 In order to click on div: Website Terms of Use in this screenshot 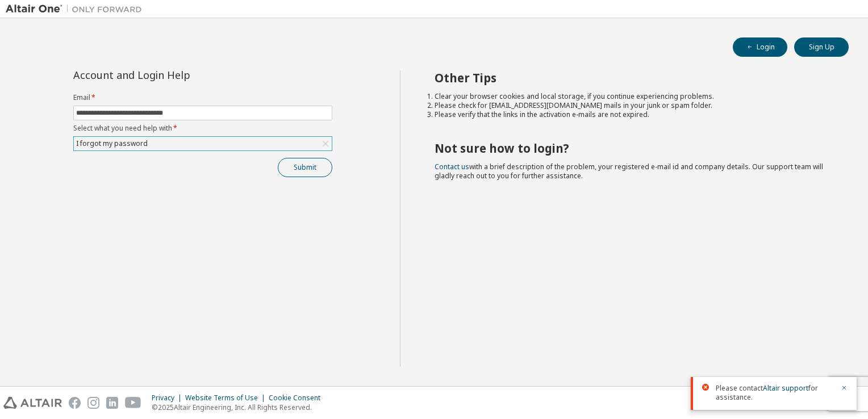, I will do `click(227, 398)`.